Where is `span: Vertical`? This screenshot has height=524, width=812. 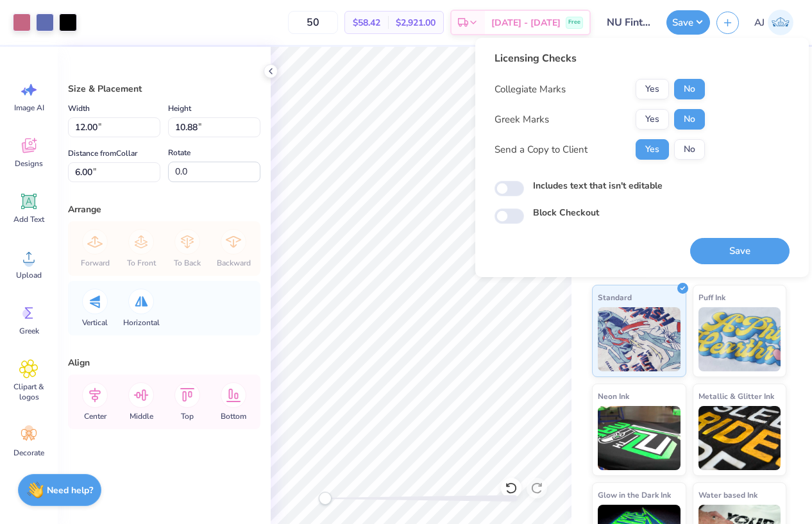
span: Vertical is located at coordinates (95, 323).